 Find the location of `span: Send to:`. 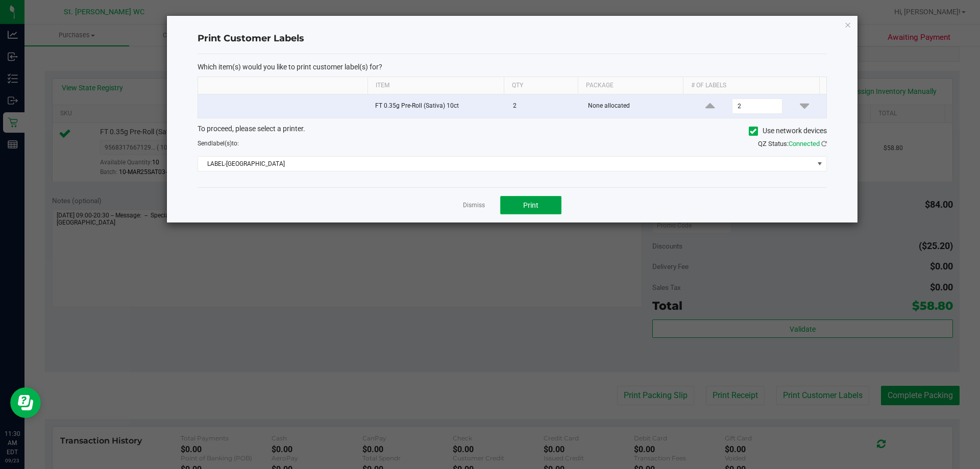

span: Send to: is located at coordinates (218, 144).